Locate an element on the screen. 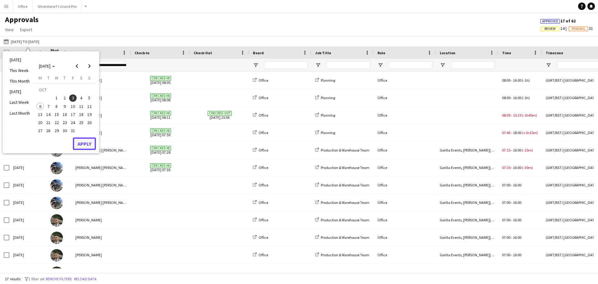 The image size is (598, 284). span: Pending is located at coordinates (578, 29).